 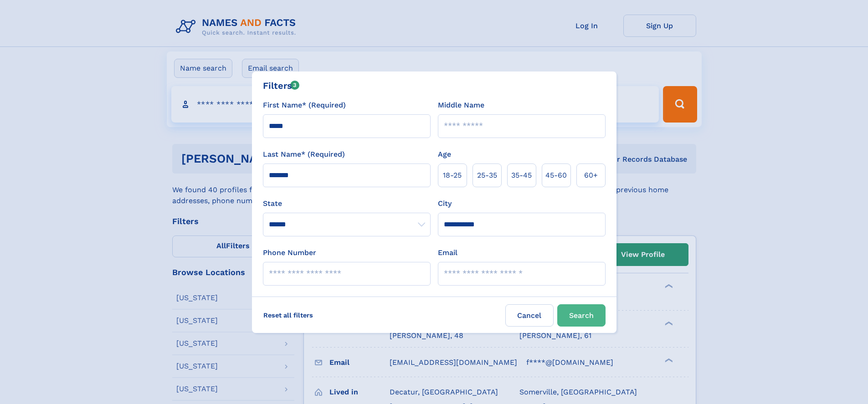 What do you see at coordinates (347, 203) in the screenshot?
I see `label: State` at bounding box center [347, 203].